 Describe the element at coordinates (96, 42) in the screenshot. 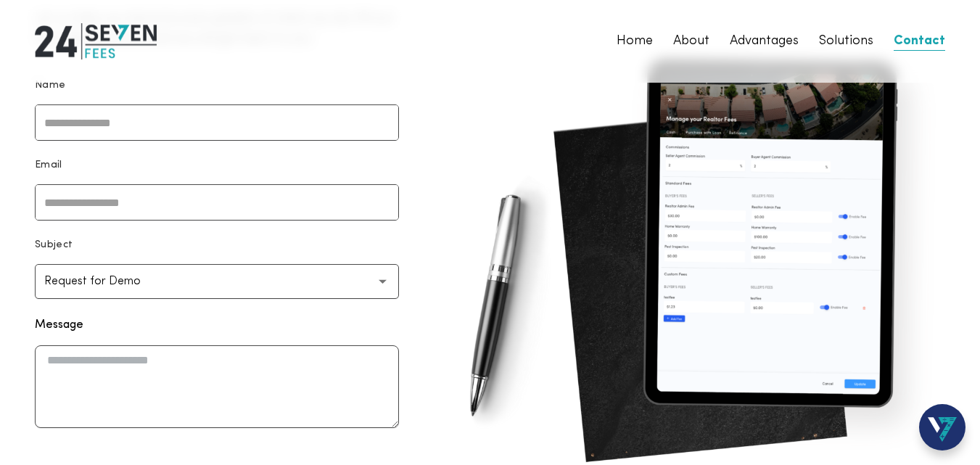

I see `img: 24|Seven Fees Logo` at that location.